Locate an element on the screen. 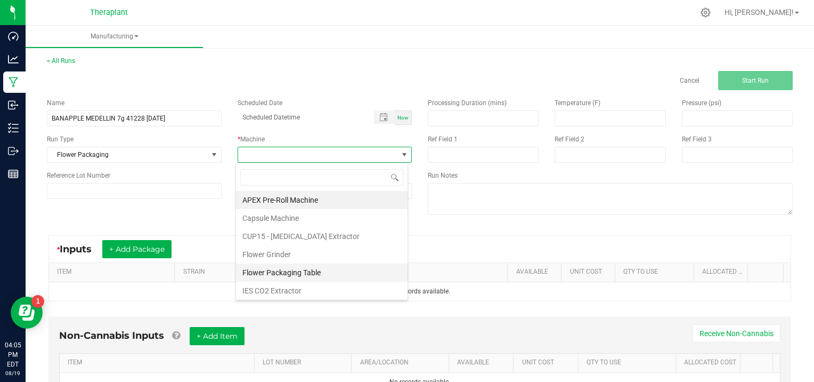 This screenshot has width=814, height=382. li: Flower Grinder is located at coordinates (322, 254).